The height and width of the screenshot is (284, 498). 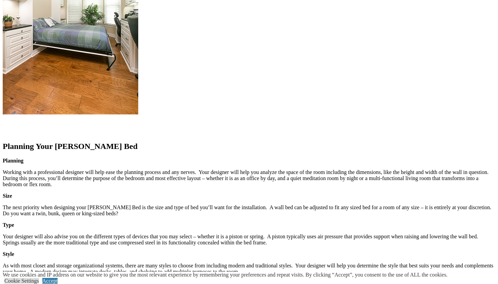 I want to click on div: We use cookies and IP address on our website to give you the most relevant experience by remember..., so click(x=225, y=275).